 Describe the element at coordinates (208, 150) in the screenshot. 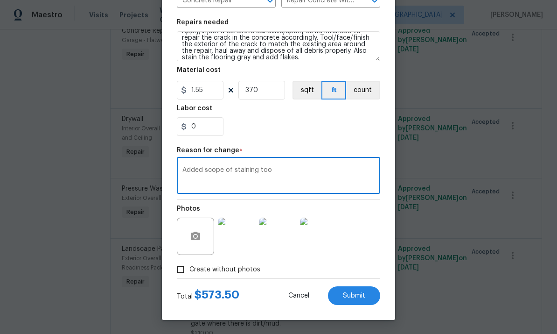

I see `h5: Reason for change` at that location.